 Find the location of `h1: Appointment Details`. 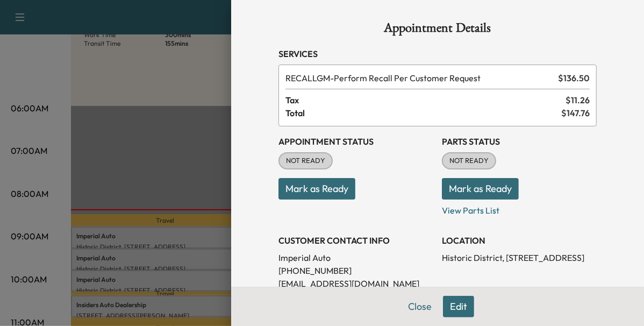

h1: Appointment Details is located at coordinates (438, 30).